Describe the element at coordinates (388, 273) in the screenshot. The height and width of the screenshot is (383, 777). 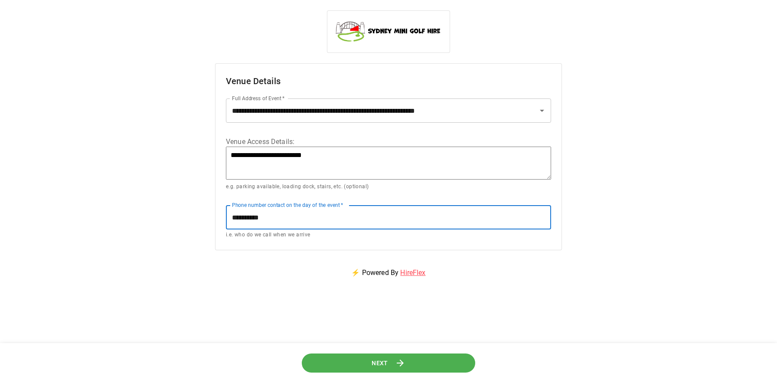
I see `p: ⚡ Powered By` at that location.